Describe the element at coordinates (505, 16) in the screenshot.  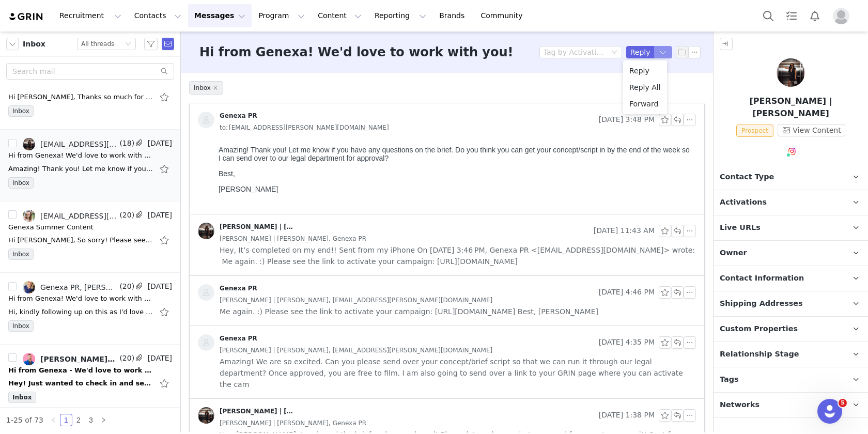
I see `a: Community` at that location.